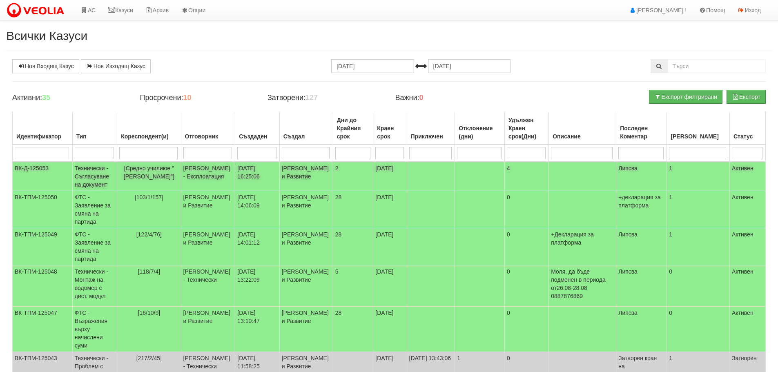  I want to click on img: VeoliaLogo.png, so click(37, 11).